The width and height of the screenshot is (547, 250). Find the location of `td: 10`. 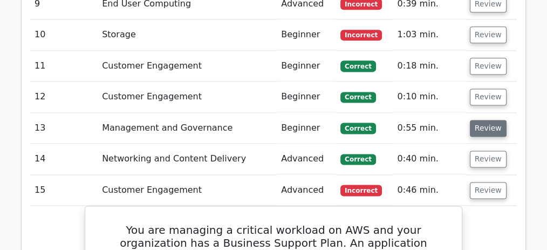

td: 10 is located at coordinates (64, 35).